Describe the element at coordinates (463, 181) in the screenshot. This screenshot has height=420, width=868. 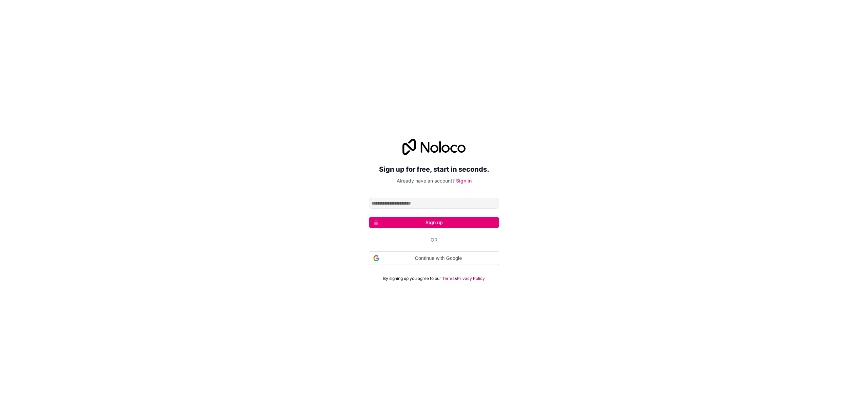
I see `a: Sign in` at that location.